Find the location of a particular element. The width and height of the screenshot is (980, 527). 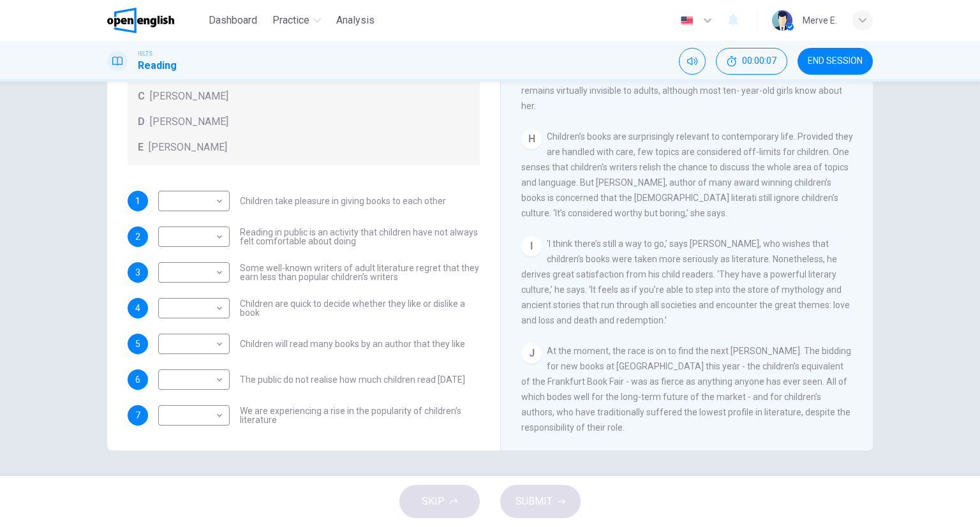

span: 3 is located at coordinates (138, 272).